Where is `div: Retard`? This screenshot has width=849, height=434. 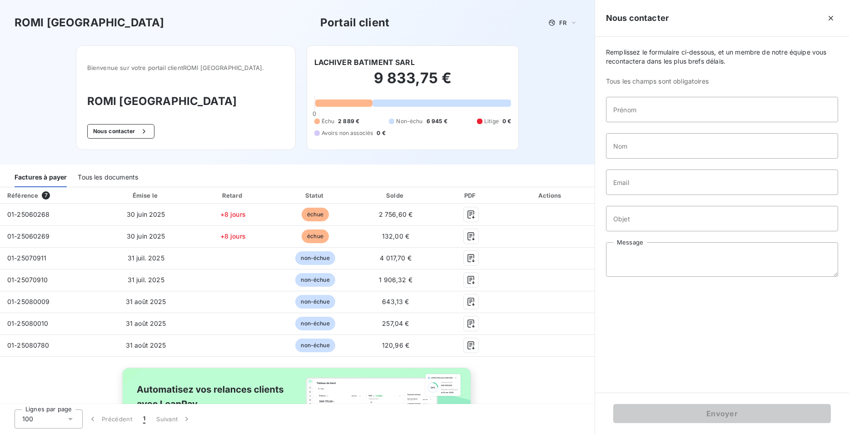 div: Retard is located at coordinates (232, 195).